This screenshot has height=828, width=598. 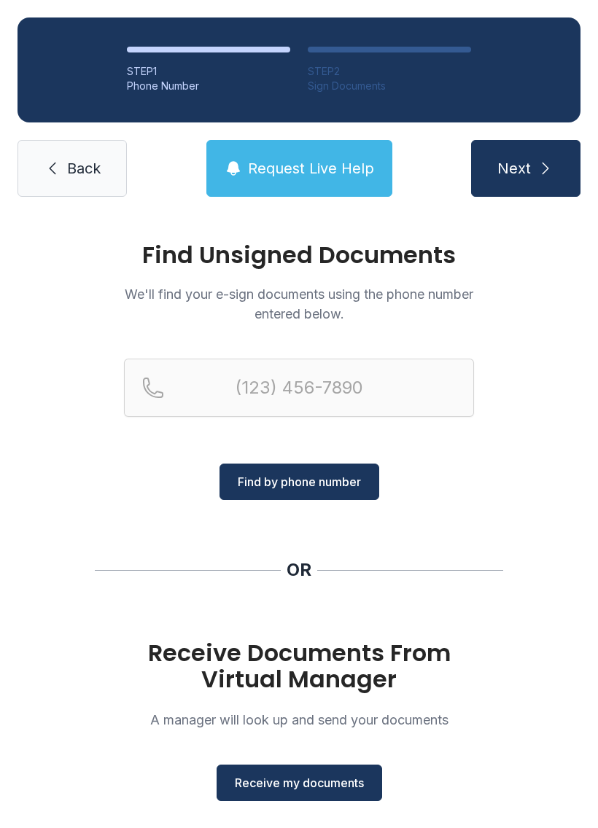 I want to click on h1: Find Unsigned Documents, so click(x=299, y=255).